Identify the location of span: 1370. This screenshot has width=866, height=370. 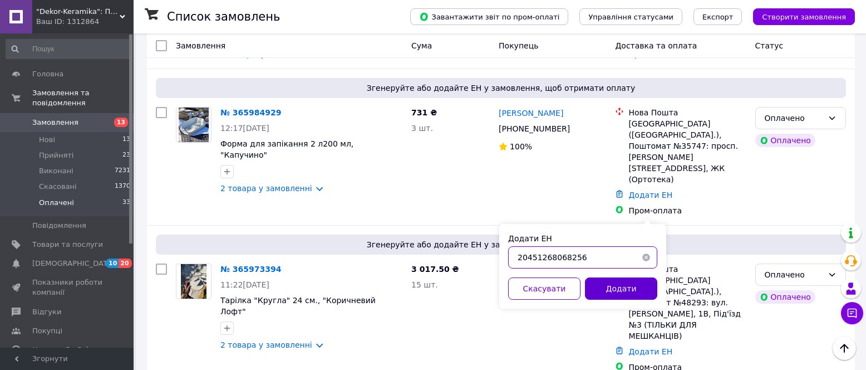
(122, 186).